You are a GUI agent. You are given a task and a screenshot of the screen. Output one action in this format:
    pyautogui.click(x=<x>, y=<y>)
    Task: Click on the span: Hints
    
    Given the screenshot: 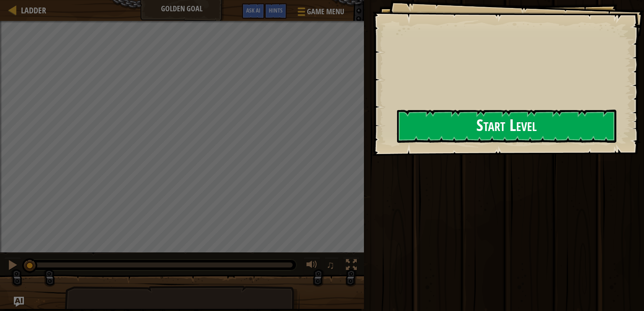 What is the action you would take?
    pyautogui.click(x=275, y=10)
    